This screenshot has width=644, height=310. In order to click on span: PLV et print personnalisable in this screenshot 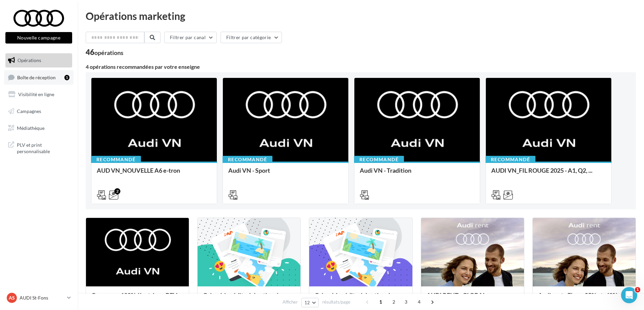, I will do `click(43, 147)`.